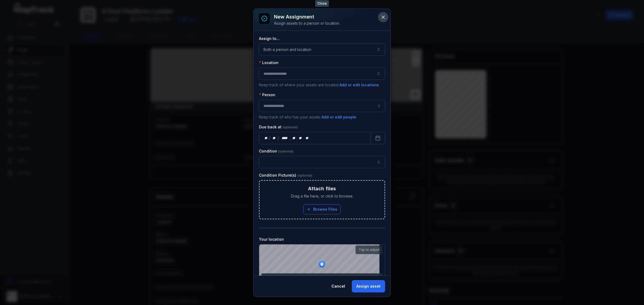 The height and width of the screenshot is (305, 644). I want to click on p: Keep track of who has your assets., so click(322, 117).